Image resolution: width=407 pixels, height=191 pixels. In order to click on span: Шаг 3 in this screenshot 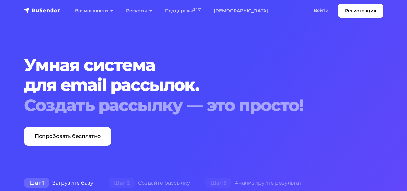, I will do `click(218, 183)`.